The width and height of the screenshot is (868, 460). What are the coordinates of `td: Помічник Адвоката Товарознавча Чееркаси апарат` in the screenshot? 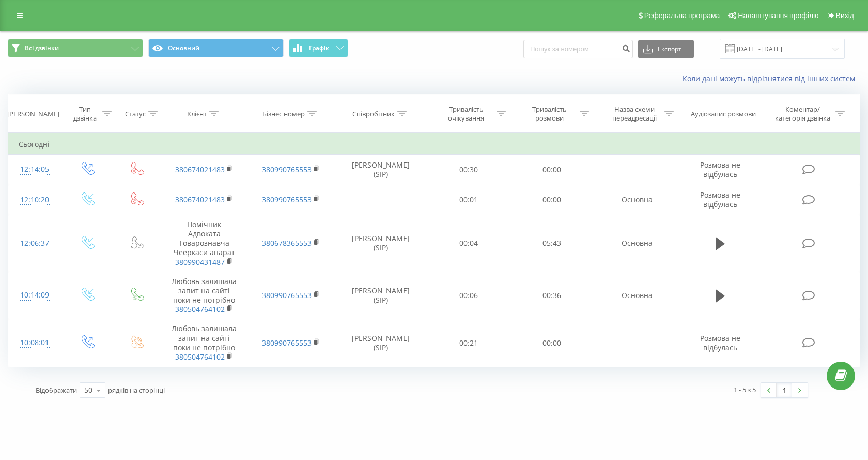 It's located at (204, 243).